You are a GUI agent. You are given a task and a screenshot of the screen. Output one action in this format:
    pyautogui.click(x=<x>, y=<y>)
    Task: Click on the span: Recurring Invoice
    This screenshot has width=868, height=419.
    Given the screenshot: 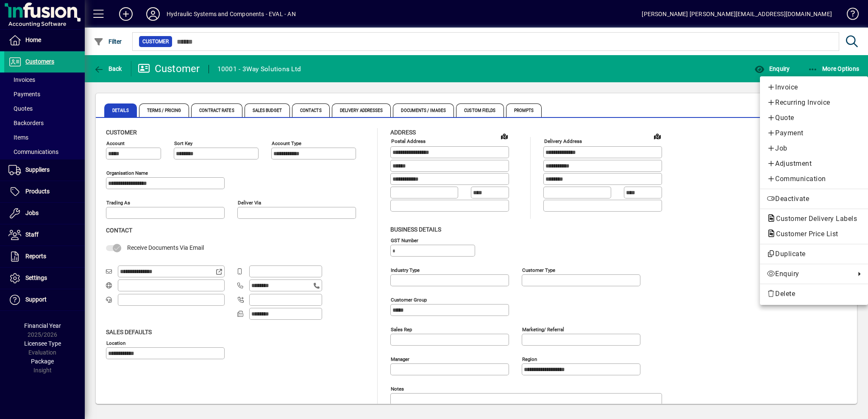 What is the action you would take?
    pyautogui.click(x=814, y=103)
    